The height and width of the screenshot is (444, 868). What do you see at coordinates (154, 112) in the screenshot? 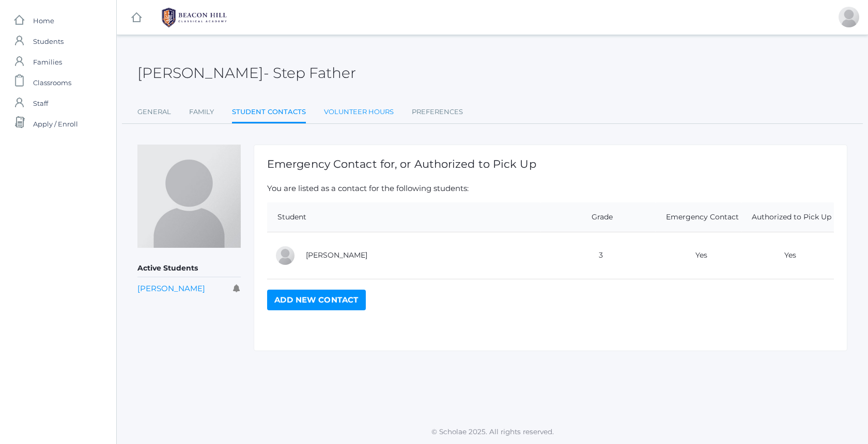
I see `a: General` at bounding box center [154, 112].